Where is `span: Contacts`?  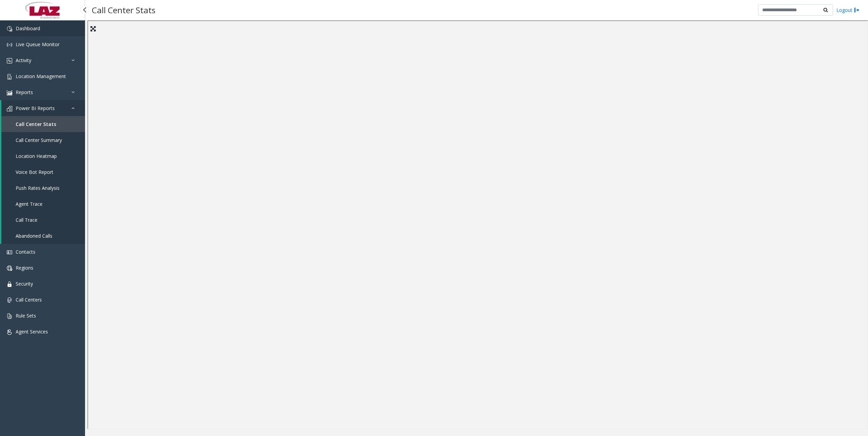 span: Contacts is located at coordinates (25, 252).